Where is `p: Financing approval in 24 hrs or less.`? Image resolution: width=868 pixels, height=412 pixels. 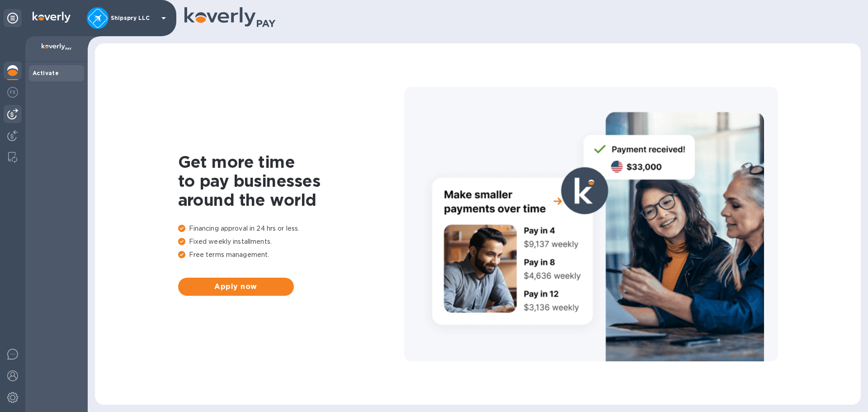 p: Financing approval in 24 hrs or less. is located at coordinates (291, 228).